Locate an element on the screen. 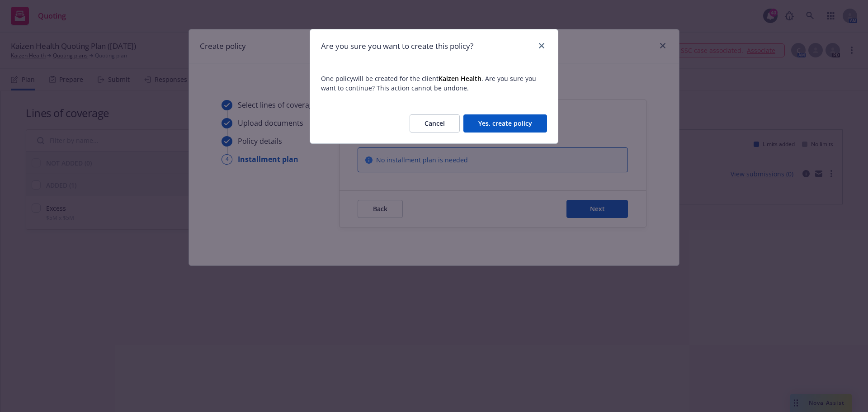 The height and width of the screenshot is (412, 868). span: One policy will be created for the client . Are you sure you want to continue? This action cannot... is located at coordinates (434, 83).